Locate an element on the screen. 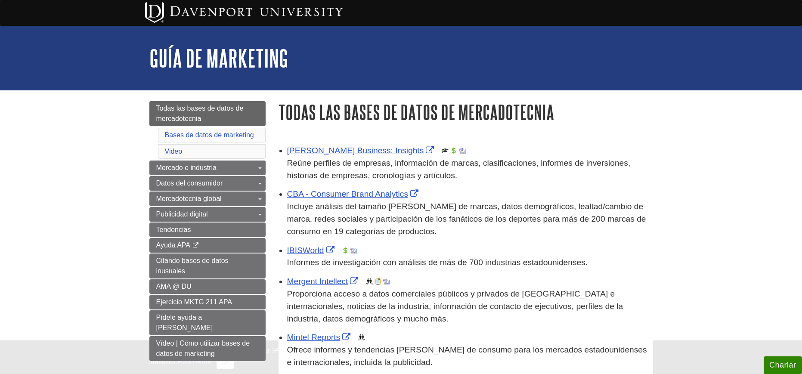 This screenshot has height=374, width=802. span: Publicidad digital is located at coordinates (182, 214).